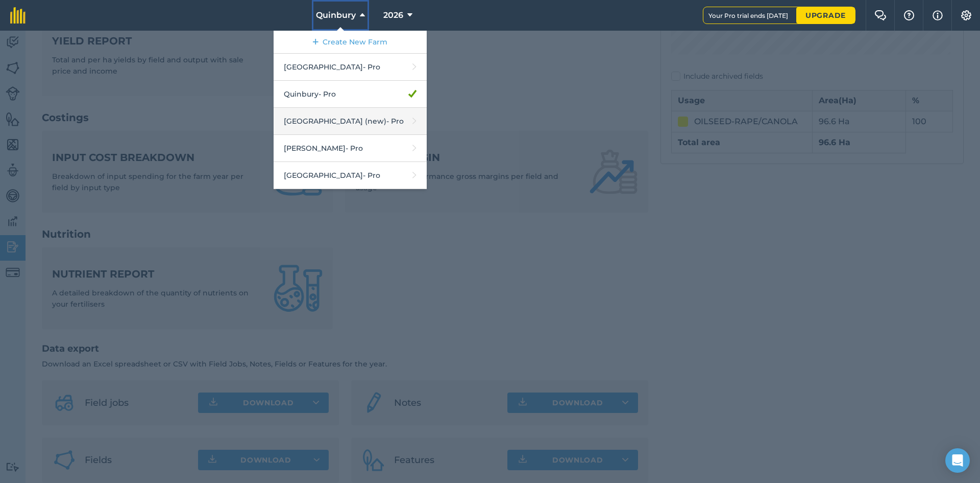 This screenshot has height=483, width=980. Describe the element at coordinates (909, 16) in the screenshot. I see `img: A question mark icon` at that location.